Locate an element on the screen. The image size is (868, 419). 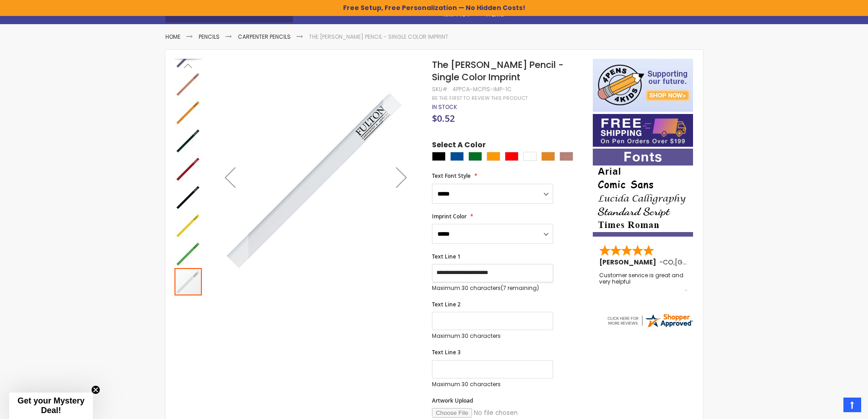
a: Pencils is located at coordinates (209, 36).